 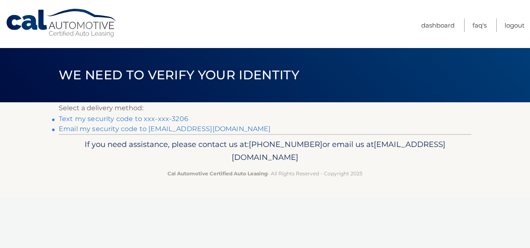 What do you see at coordinates (480, 25) in the screenshot?
I see `a: FAQ's` at bounding box center [480, 25].